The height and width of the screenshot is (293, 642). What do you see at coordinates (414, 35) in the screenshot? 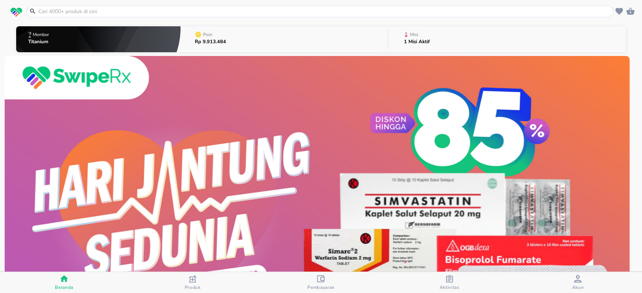
I see `p: Misi` at bounding box center [414, 35].